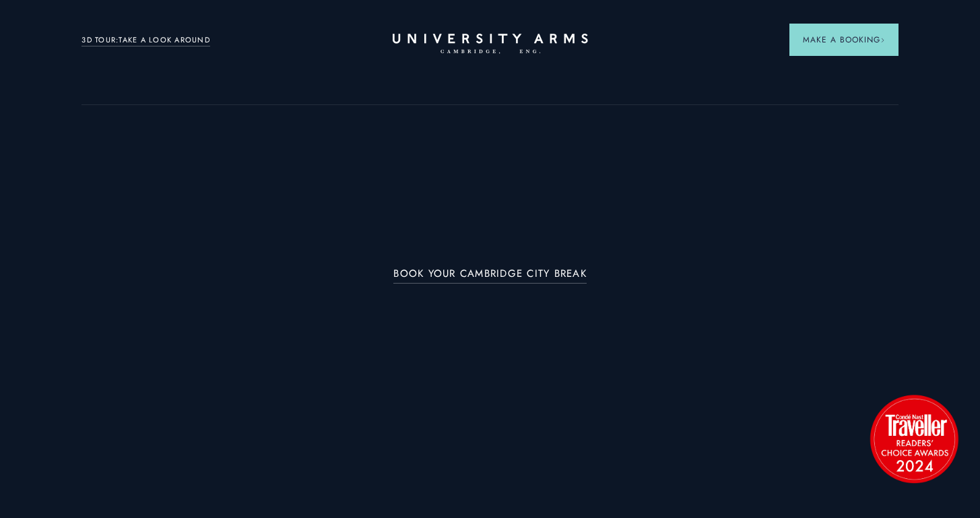  I want to click on span: Make a Booking, so click(844, 40).